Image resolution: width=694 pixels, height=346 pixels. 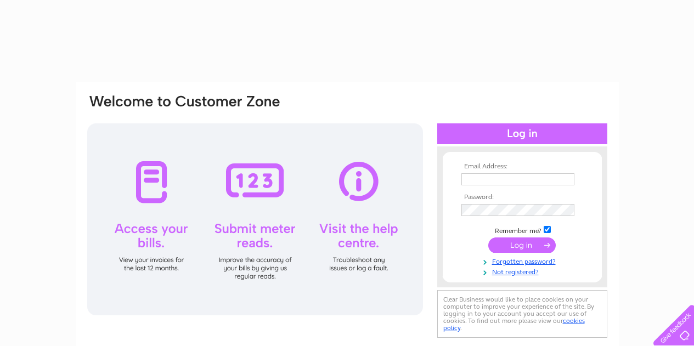 What do you see at coordinates (523, 260) in the screenshot?
I see `a: Forgotten password?` at bounding box center [523, 260].